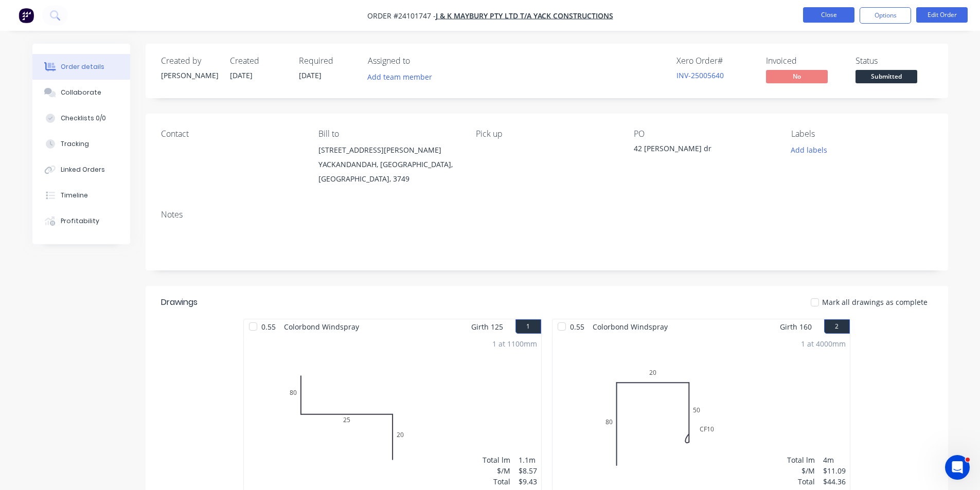 The image size is (980, 490). Describe the element at coordinates (81, 170) in the screenshot. I see `button: Linked Orders` at that location.